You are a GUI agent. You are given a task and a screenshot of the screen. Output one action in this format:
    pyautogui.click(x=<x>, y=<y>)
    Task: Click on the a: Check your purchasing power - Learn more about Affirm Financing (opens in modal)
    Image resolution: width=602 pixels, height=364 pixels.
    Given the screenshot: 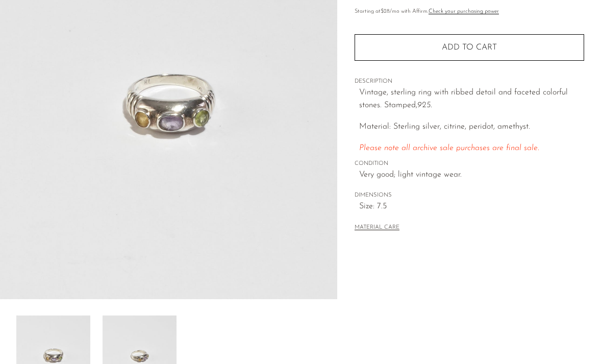 What is the action you would take?
    pyautogui.click(x=464, y=12)
    